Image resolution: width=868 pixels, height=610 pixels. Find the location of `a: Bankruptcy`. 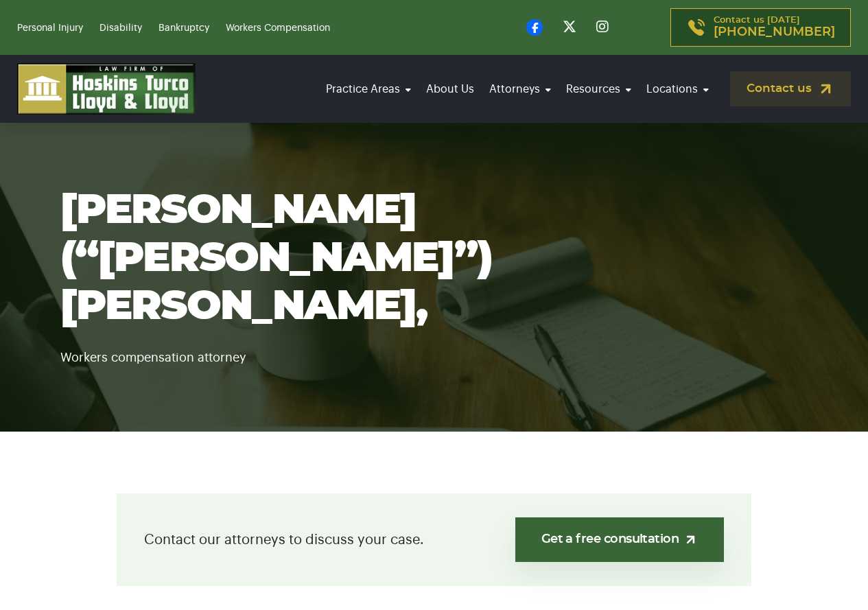

a: Bankruptcy is located at coordinates (184, 29).